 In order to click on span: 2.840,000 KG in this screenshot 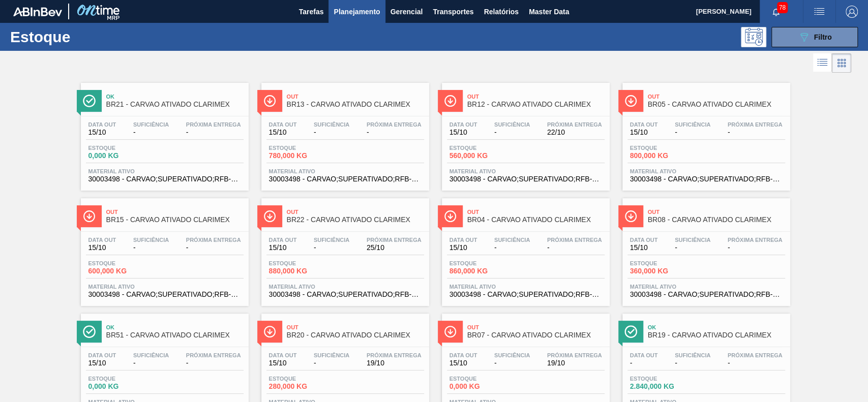, I will do `click(665, 386)`.